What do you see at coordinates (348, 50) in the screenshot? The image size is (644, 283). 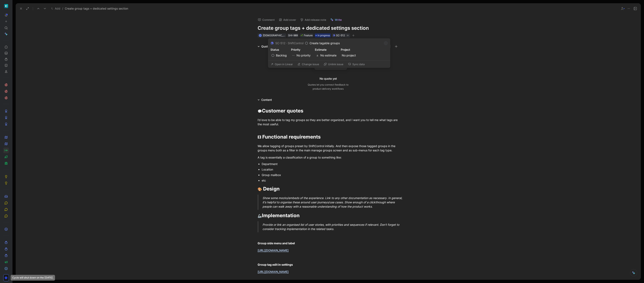 I see `div: Project` at bounding box center [348, 50].